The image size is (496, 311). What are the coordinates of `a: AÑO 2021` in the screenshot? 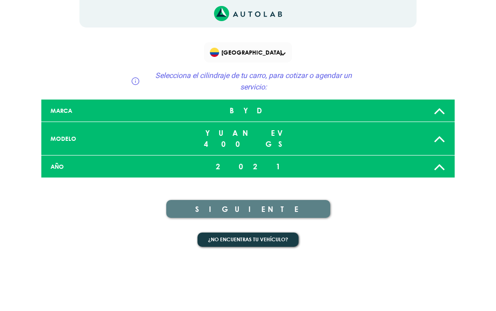 It's located at (248, 167).